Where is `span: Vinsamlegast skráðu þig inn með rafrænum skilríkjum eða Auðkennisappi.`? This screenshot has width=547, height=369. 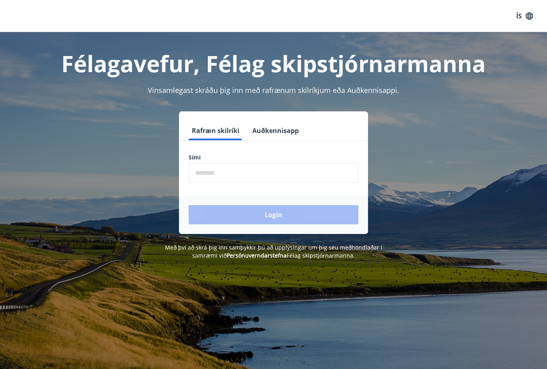
span: Vinsamlegast skráðu þig inn með rafrænum skilríkjum eða Auðkennisappi. is located at coordinates (273, 90).